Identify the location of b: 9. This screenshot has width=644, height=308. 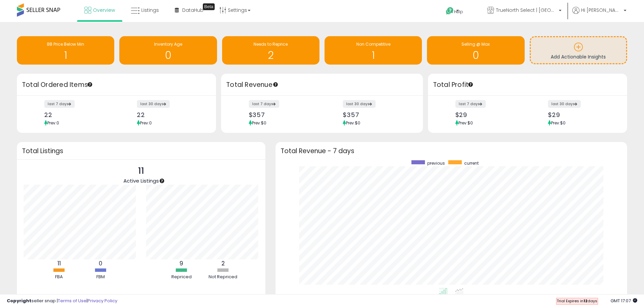
(181, 264).